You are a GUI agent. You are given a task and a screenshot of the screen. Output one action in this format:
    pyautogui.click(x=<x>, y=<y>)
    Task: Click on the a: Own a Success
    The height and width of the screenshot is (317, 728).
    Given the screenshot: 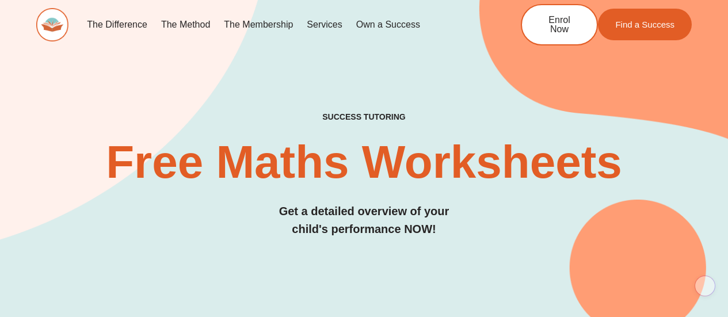 What is the action you would take?
    pyautogui.click(x=388, y=25)
    